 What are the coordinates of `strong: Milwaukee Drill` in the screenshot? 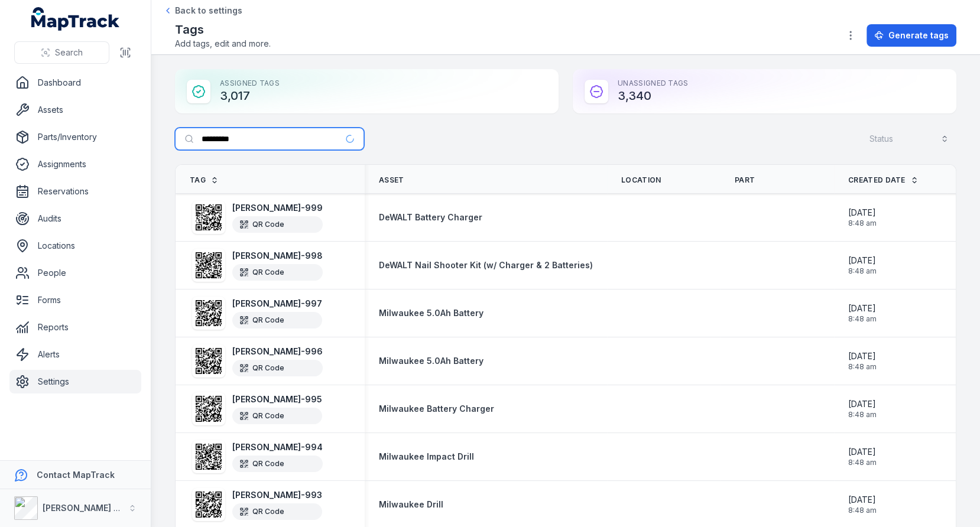 It's located at (411, 504).